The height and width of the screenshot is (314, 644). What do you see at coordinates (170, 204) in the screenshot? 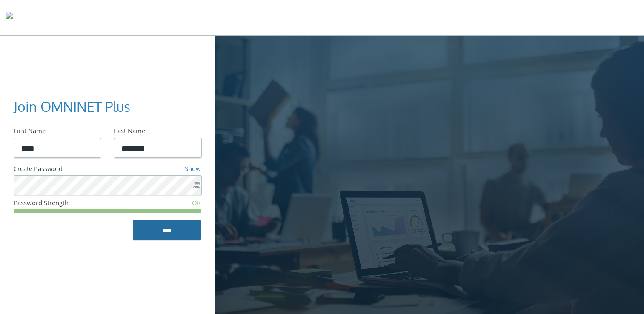
I see `div: OK` at bounding box center [170, 204].